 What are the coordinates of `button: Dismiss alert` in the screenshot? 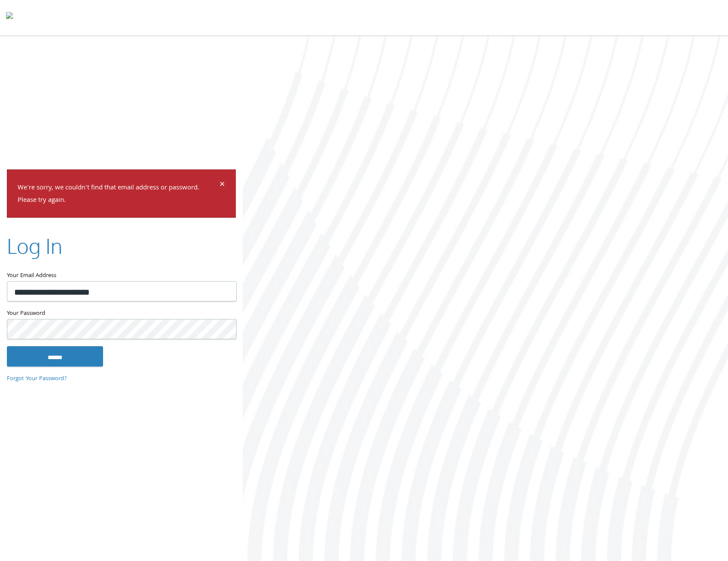 It's located at (222, 186).